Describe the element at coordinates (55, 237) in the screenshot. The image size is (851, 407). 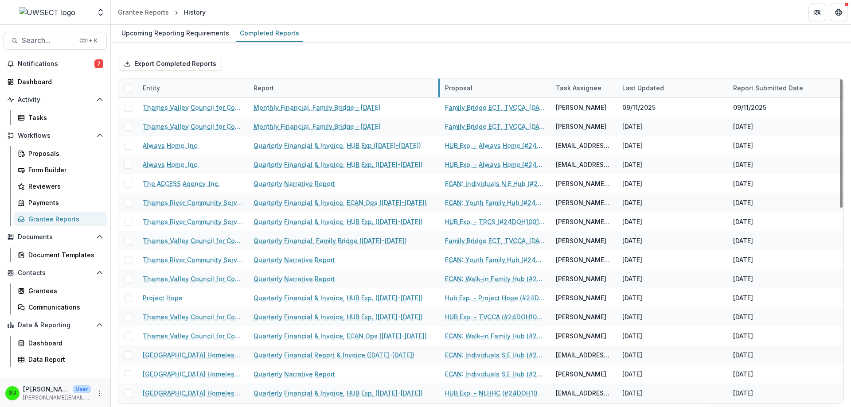
I see `button: Open Documents` at that location.